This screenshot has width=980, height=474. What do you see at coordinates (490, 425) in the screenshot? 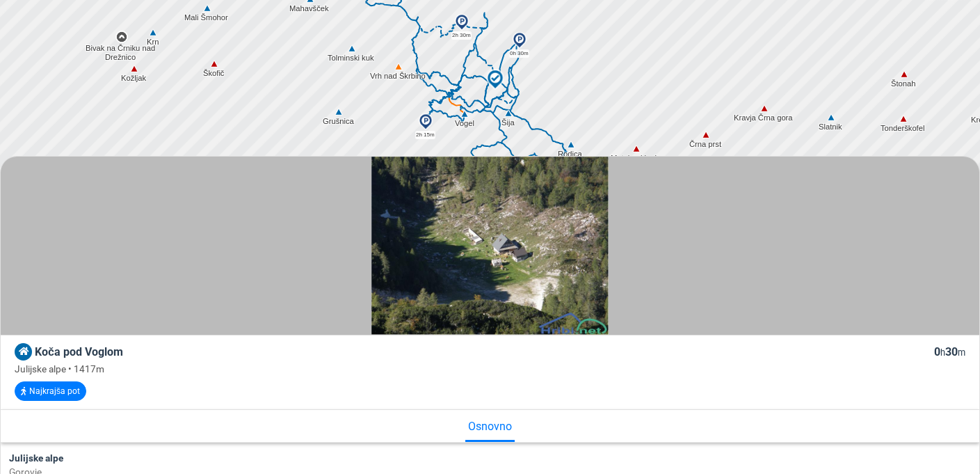
I see `div: Osnovno` at bounding box center [490, 425].